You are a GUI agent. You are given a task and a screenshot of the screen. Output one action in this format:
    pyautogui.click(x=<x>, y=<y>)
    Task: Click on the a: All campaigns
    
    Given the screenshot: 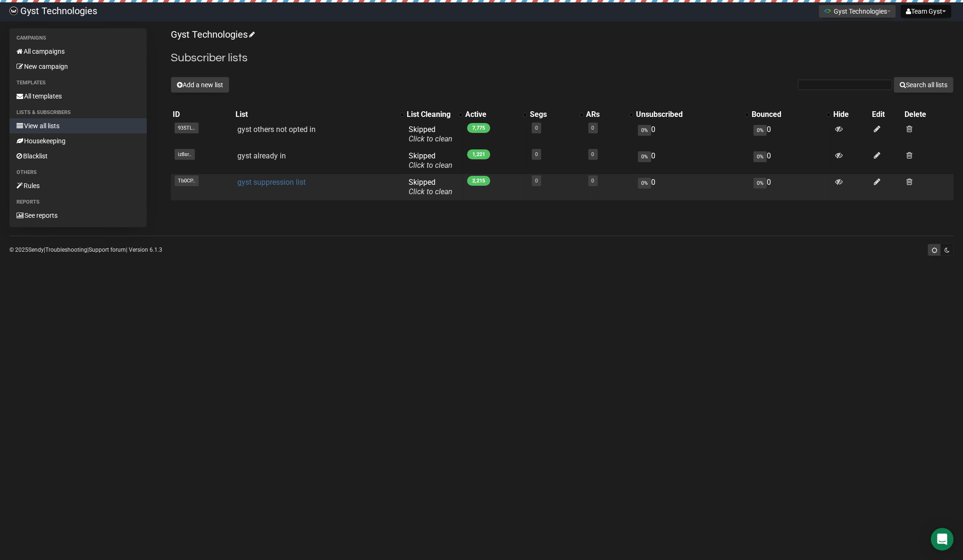 What is the action you would take?
    pyautogui.click(x=78, y=51)
    